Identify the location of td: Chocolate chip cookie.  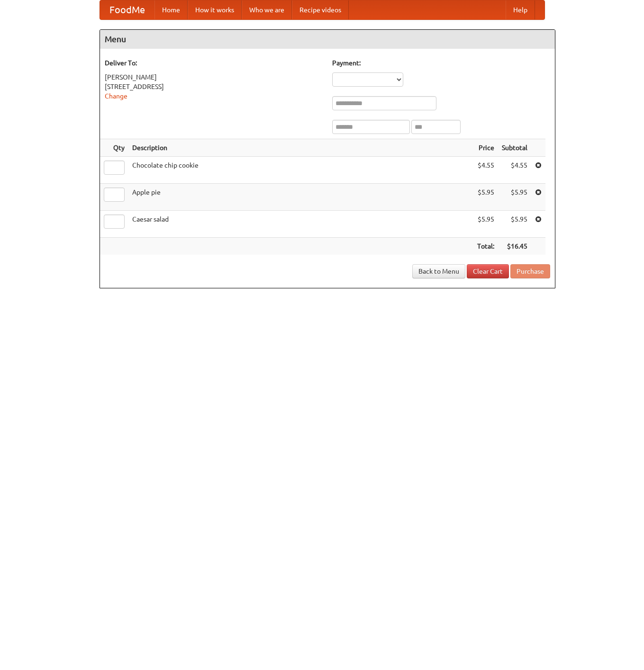
(301, 170).